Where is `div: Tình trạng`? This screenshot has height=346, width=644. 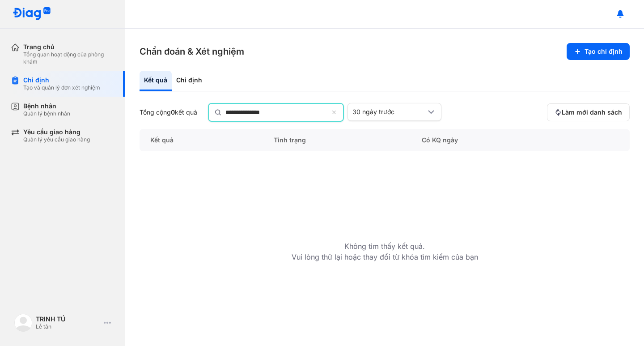 div: Tình trạng is located at coordinates (337, 140).